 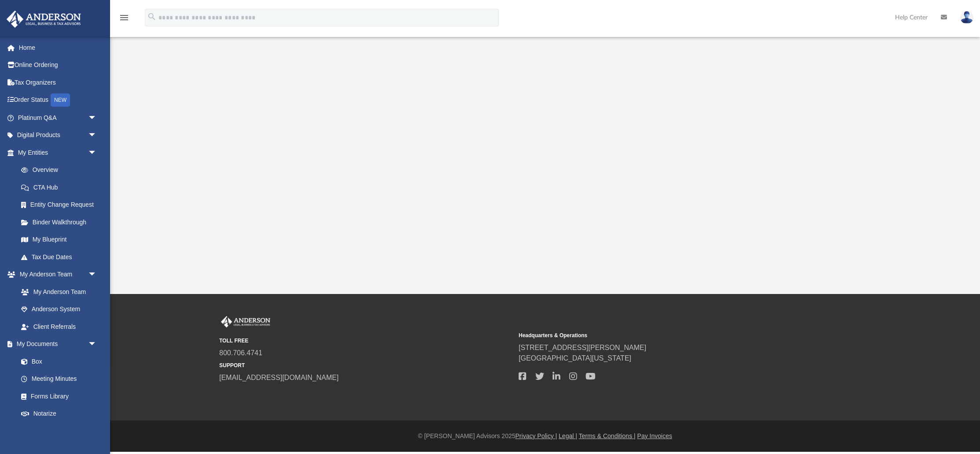 I want to click on a: Client Referrals, so click(x=59, y=327).